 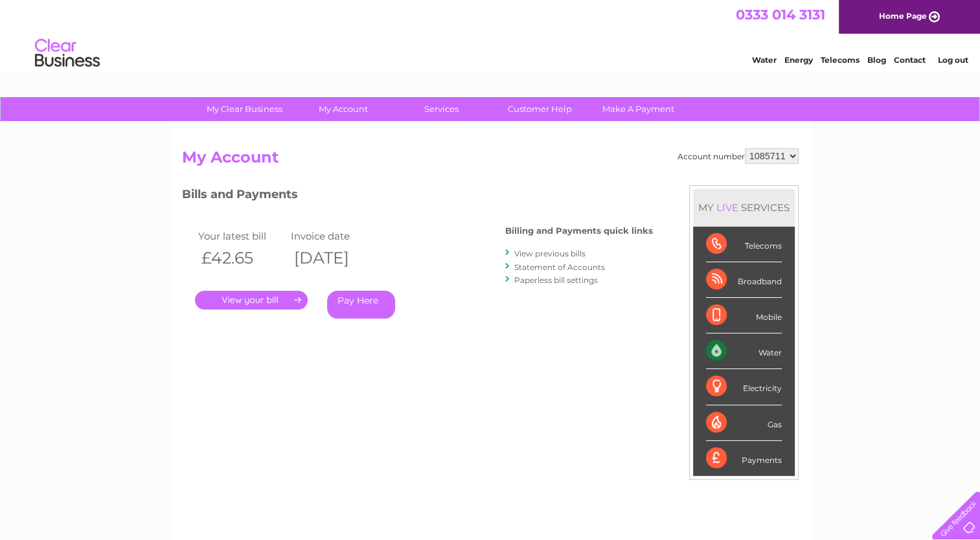 I want to click on h4: Billing and Payments quick links, so click(x=579, y=230).